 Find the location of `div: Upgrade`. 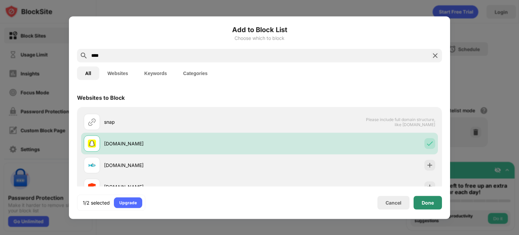

div: Upgrade is located at coordinates (128, 202).